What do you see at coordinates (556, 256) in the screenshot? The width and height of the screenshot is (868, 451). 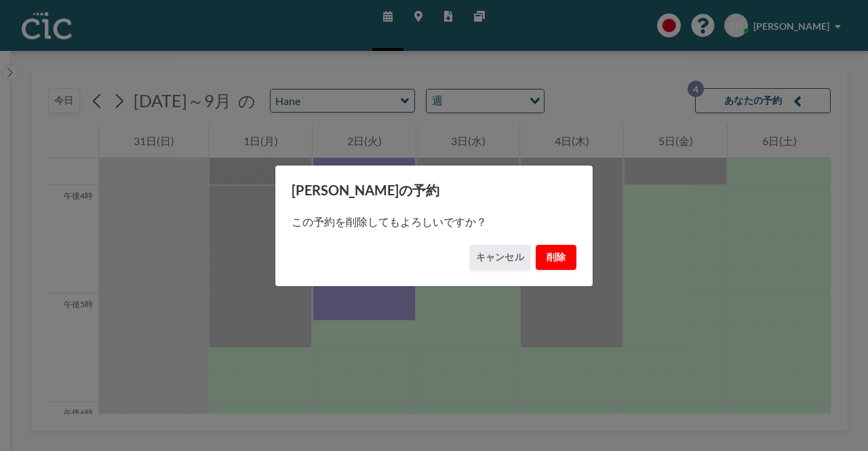 I see `font: 削除` at bounding box center [556, 256].